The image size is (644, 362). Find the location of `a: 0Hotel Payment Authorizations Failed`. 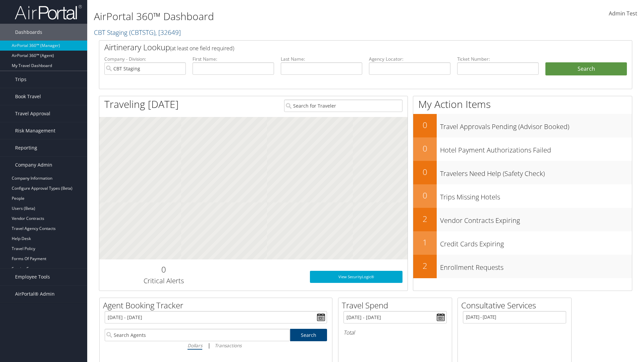

a: 0Hotel Payment Authorizations Failed is located at coordinates (523, 149).